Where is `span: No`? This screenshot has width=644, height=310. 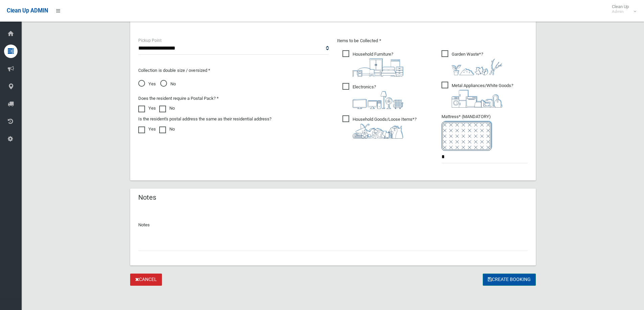
span: No is located at coordinates (168, 84).